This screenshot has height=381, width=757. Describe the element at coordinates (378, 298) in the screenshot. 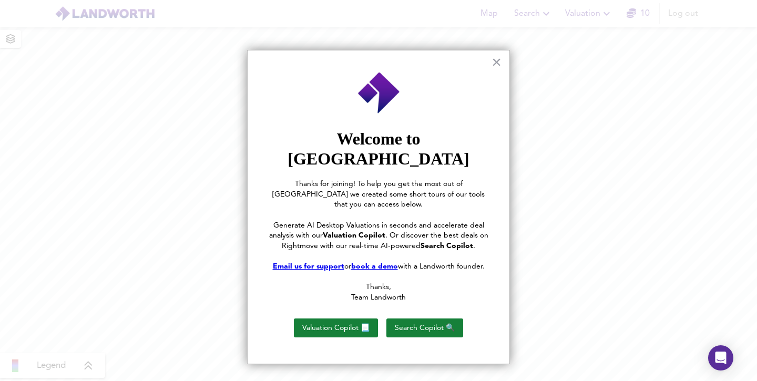

I see `p: Team Landworth` at that location.